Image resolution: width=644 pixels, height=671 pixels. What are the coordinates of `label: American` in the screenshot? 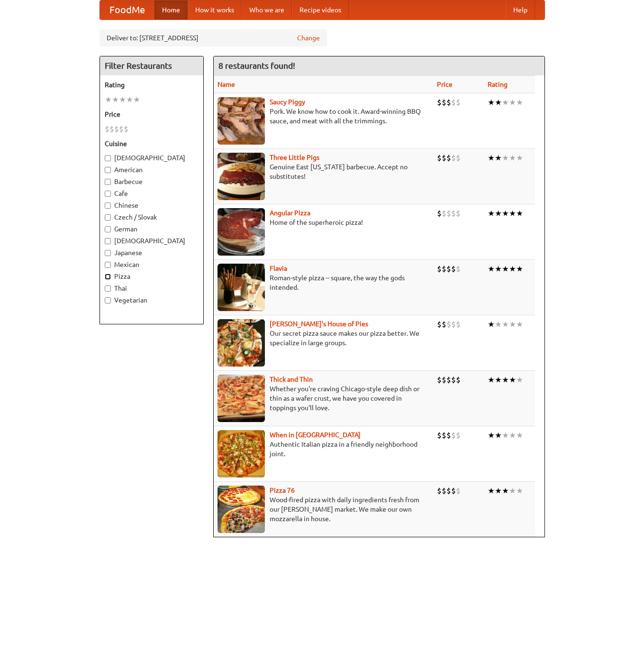 It's located at (152, 170).